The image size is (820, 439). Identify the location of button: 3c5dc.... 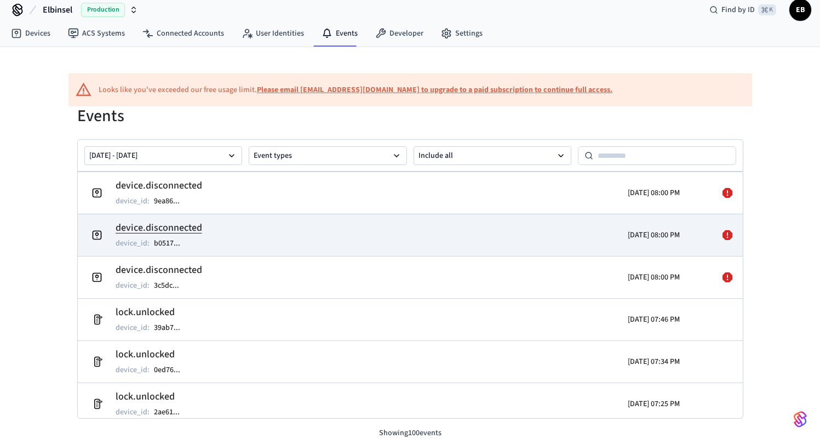
(171, 285).